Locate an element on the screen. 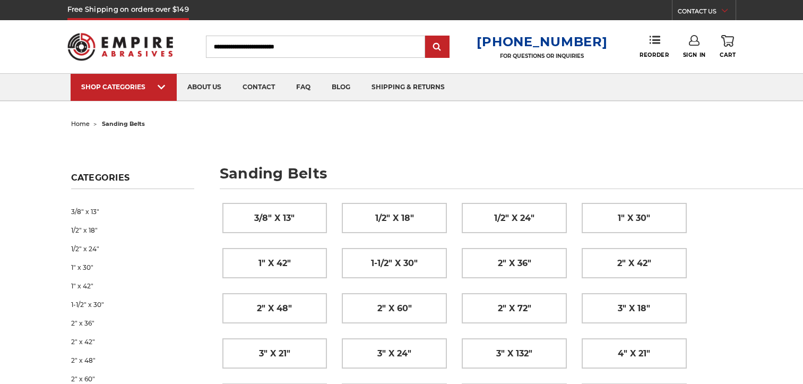 Image resolution: width=803 pixels, height=384 pixels. span: 1/2" x 24" is located at coordinates (514, 218).